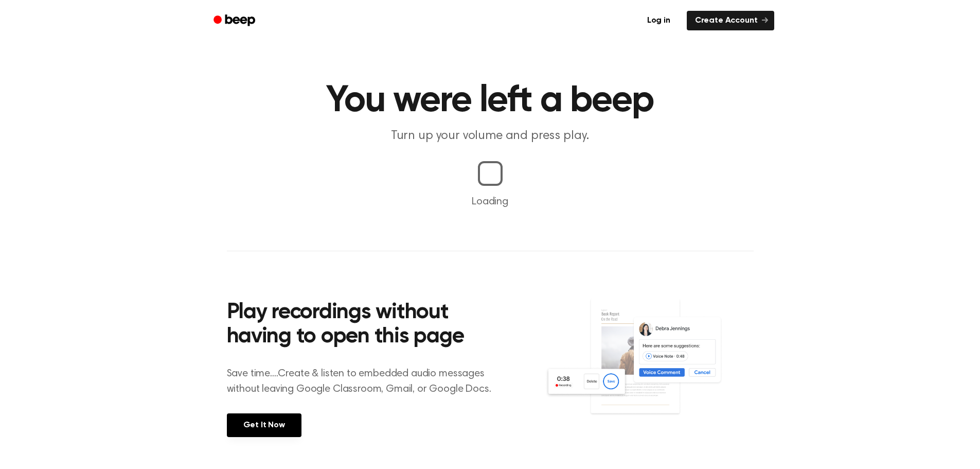  What do you see at coordinates (365, 325) in the screenshot?
I see `h2: Play recordings without having to open this page` at bounding box center [365, 325].